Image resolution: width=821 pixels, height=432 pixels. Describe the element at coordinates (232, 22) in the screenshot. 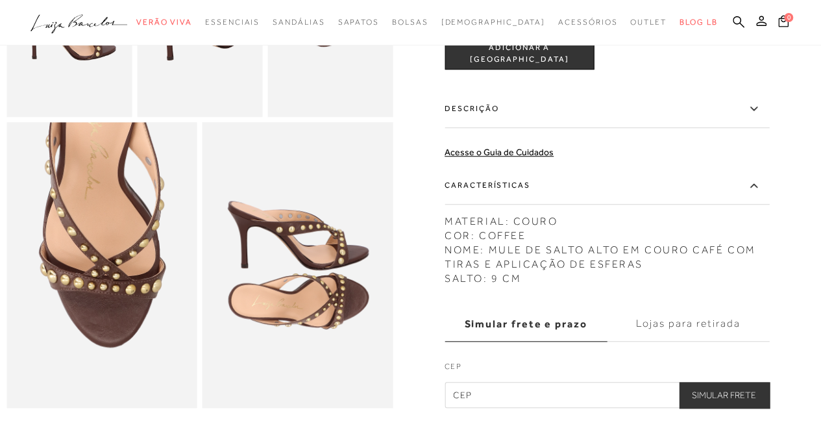

I see `span: Essenciais` at that location.